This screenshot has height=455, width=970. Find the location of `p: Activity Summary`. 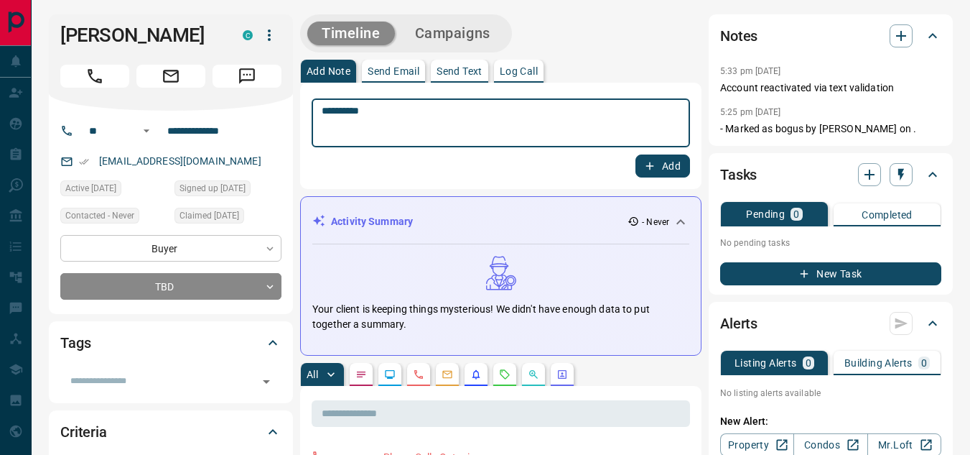

p: Activity Summary is located at coordinates (372, 221).